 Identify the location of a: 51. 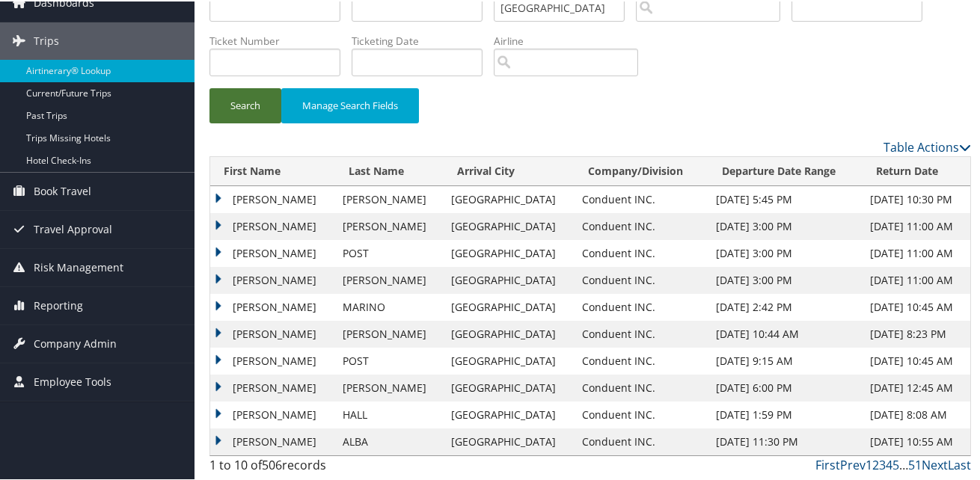
(914, 464).